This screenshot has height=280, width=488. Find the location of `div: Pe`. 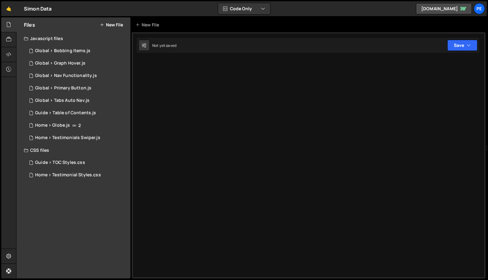

div: Pe is located at coordinates (480, 9).